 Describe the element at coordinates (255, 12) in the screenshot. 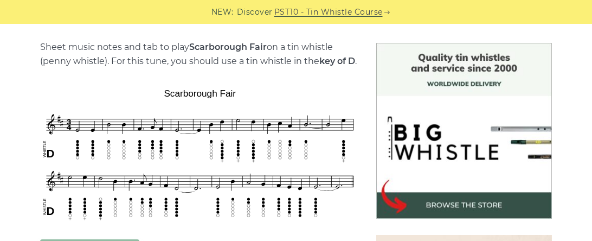

I see `span: Discover` at that location.